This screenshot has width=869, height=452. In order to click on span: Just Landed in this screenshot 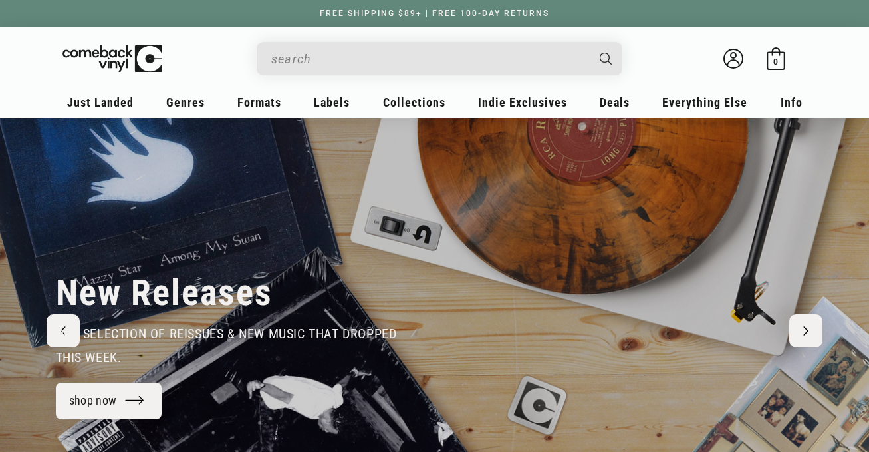, I will do `click(100, 102)`.